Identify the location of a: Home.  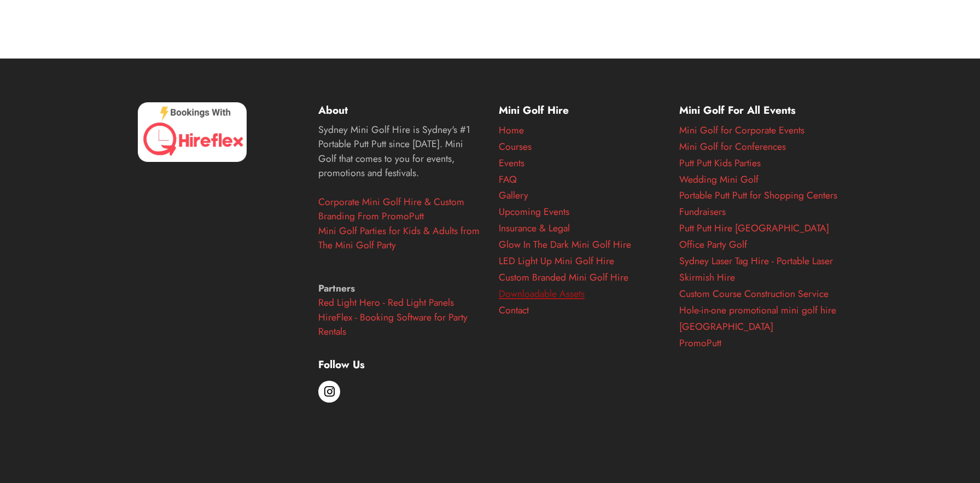
(511, 130).